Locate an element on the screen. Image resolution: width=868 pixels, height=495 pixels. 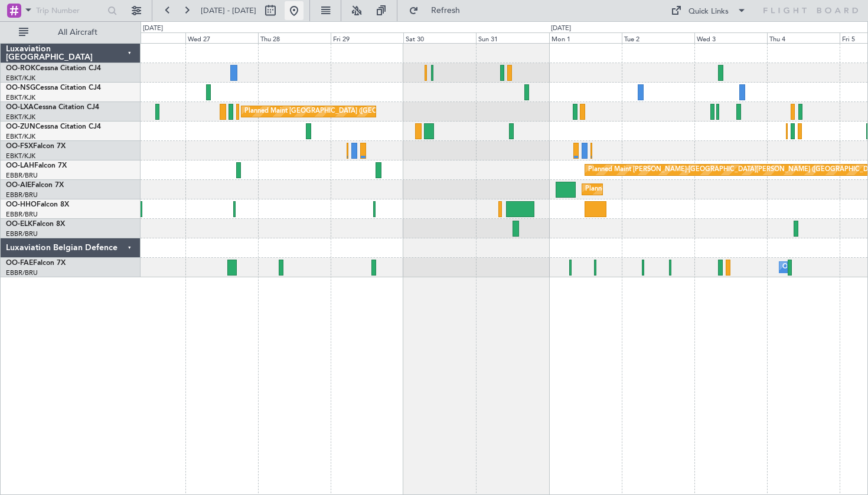
span: OO-ROK is located at coordinates (21, 68).